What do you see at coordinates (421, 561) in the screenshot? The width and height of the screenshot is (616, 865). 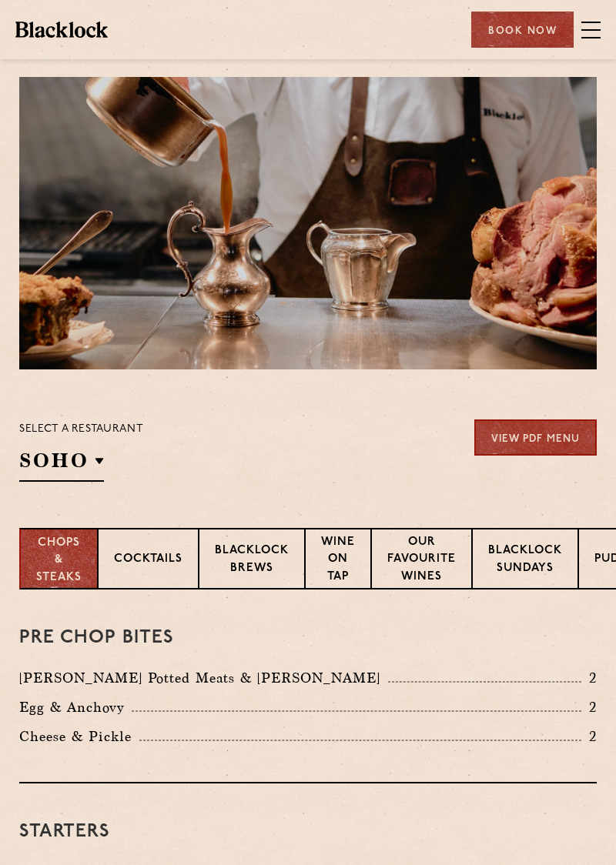 I see `p: Our favourite wines` at bounding box center [421, 561].